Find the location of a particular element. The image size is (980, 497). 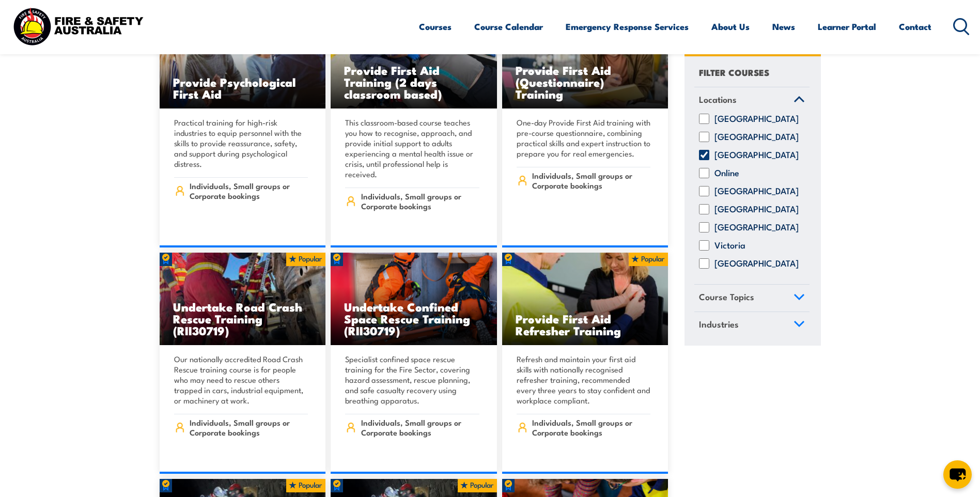

label: Victoria is located at coordinates (730, 246).